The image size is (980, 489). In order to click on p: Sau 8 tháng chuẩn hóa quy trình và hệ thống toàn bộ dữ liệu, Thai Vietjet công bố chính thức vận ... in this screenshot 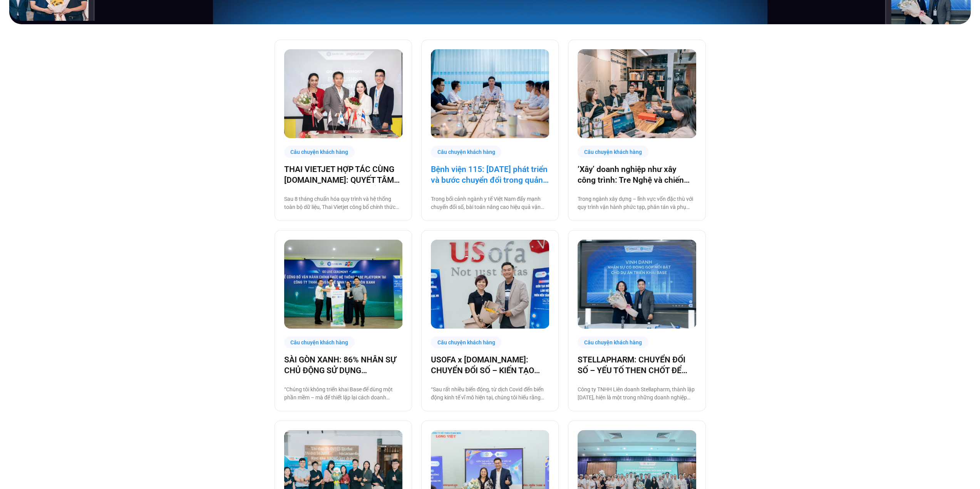, I will do `click(343, 203)`.